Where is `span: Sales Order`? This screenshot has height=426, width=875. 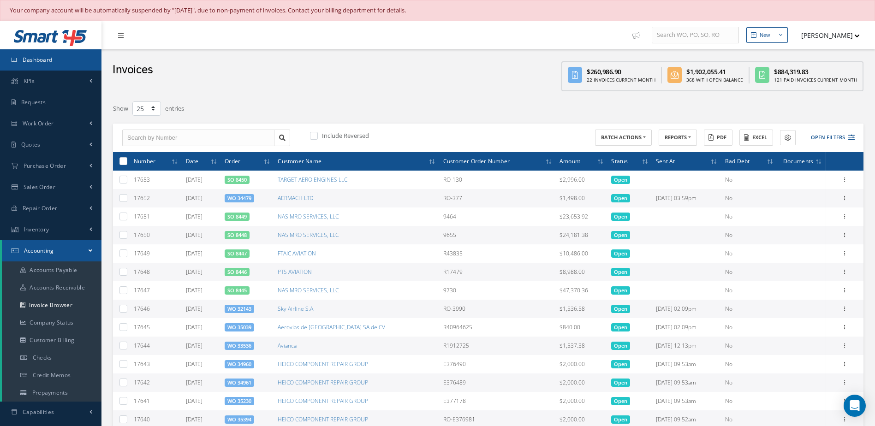
span: Sales Order is located at coordinates (39, 187).